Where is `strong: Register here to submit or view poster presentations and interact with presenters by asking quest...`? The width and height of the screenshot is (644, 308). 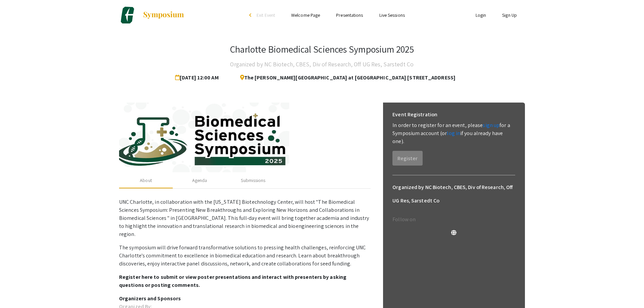 strong: Register here to submit or view poster presentations and interact with presenters by asking quest... is located at coordinates (232, 281).